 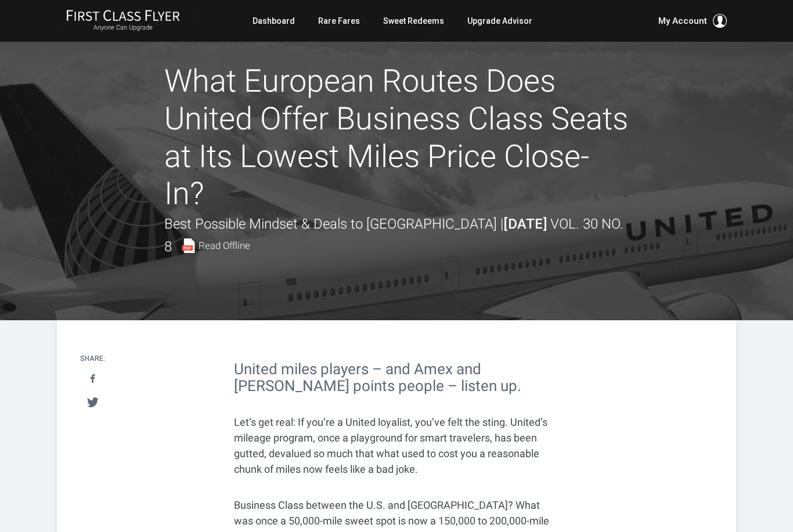 What do you see at coordinates (273, 21) in the screenshot?
I see `a: Dashboard` at bounding box center [273, 21].